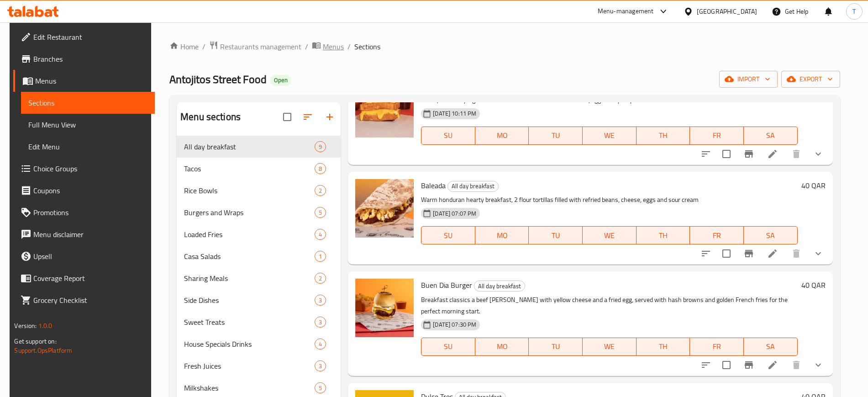 This screenshot has width=868, height=397. What do you see at coordinates (288, 117) in the screenshot?
I see `span: Select all sections` at bounding box center [288, 117].